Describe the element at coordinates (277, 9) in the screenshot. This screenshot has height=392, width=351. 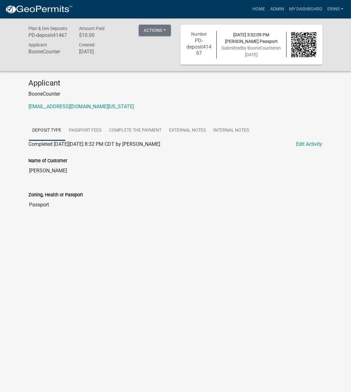
I see `a: Admin` at that location.